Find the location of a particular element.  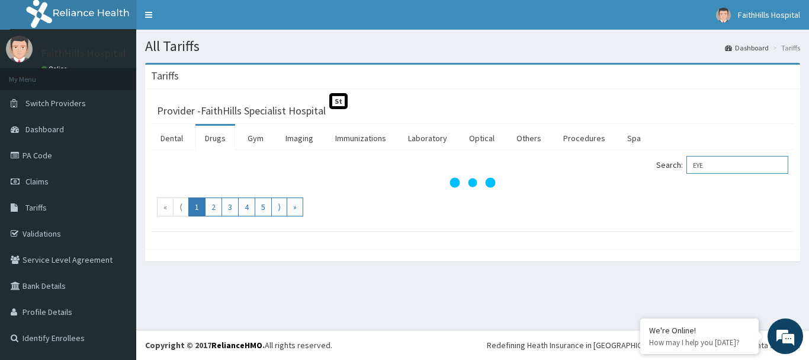

a: Go to page number 4 is located at coordinates (246, 207).